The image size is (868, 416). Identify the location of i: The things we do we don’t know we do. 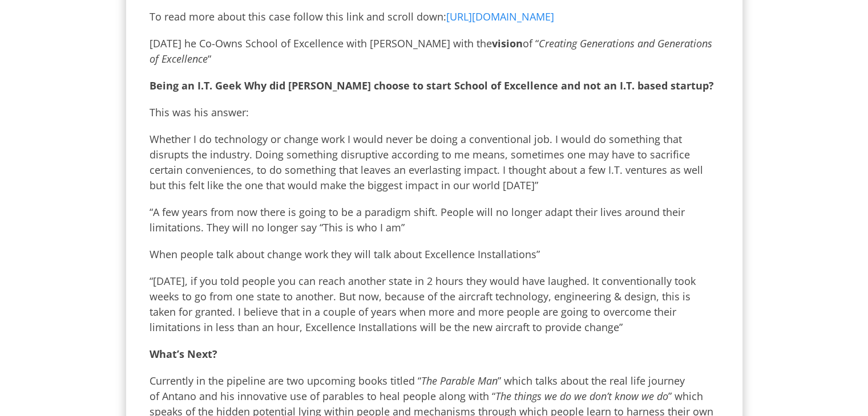
(581, 396).